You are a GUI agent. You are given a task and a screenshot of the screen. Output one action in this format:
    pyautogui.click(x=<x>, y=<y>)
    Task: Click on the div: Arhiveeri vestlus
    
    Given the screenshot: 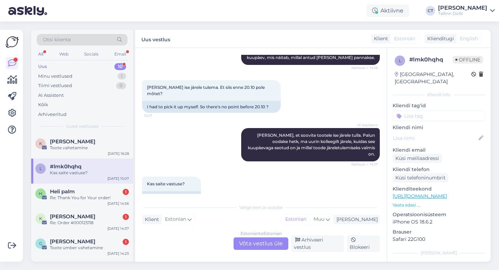 What is the action you would take?
    pyautogui.click(x=317, y=243)
    